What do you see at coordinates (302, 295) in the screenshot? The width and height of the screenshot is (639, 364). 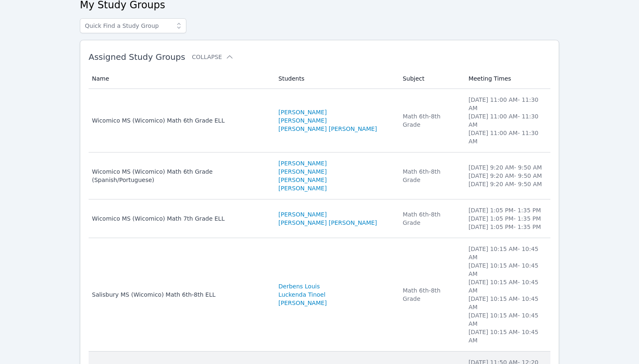 I see `a: Luckenda Tinoel` at bounding box center [302, 295].